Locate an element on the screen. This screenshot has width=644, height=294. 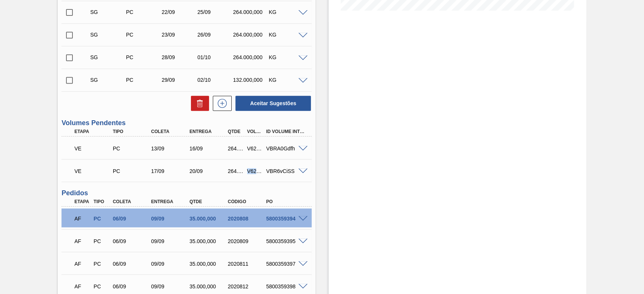
div: 28/09/2025 is located at coordinates (179, 57).